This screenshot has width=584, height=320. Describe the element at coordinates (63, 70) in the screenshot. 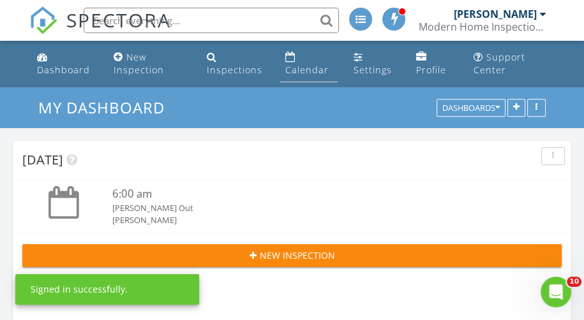

I see `div: Dashboard` at that location.